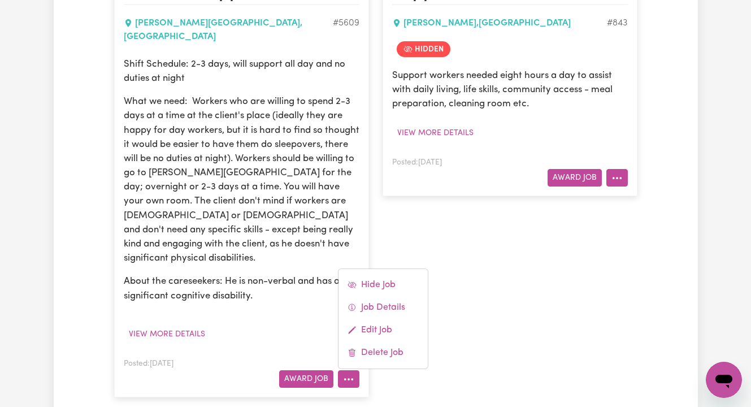  I want to click on a: Job Details, so click(383, 308).